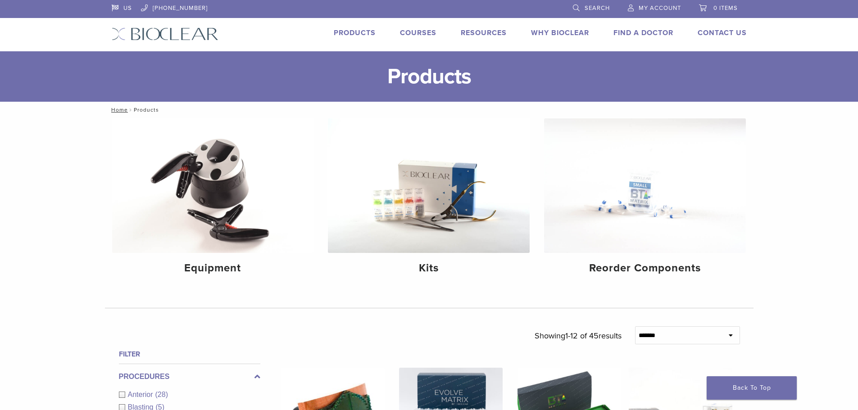 The width and height of the screenshot is (858, 410). Describe the element at coordinates (213, 186) in the screenshot. I see `img: Equipment` at that location.